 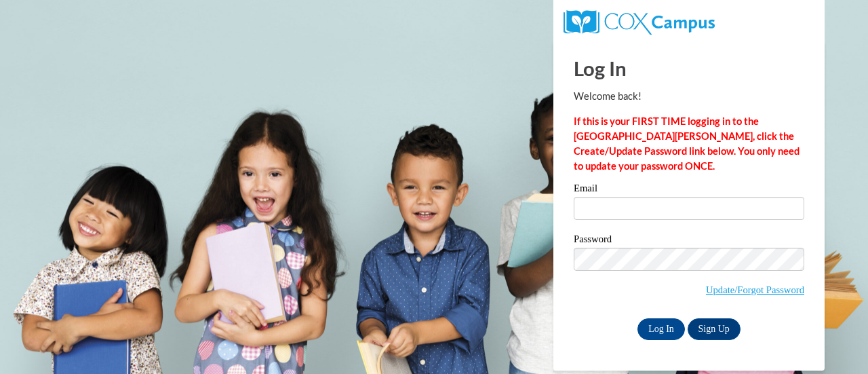 I want to click on img: COX Campus, so click(x=639, y=23).